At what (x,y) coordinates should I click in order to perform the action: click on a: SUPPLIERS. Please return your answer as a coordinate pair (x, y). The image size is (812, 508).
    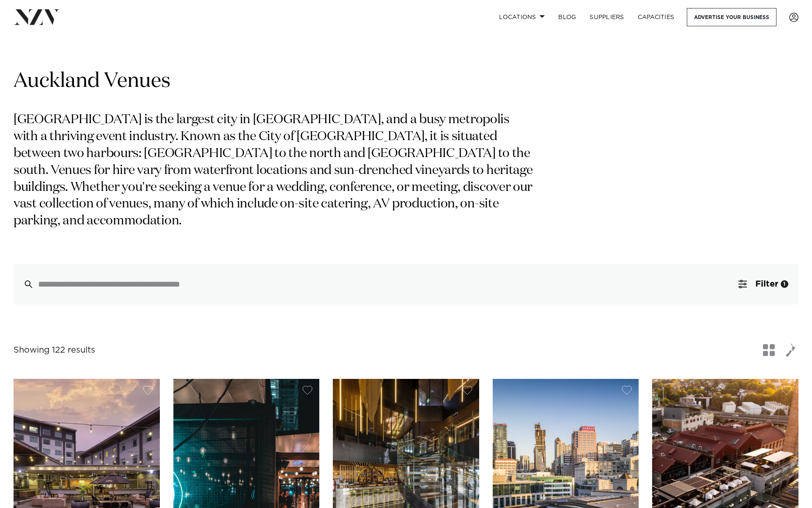
    Looking at the image, I should click on (606, 17).